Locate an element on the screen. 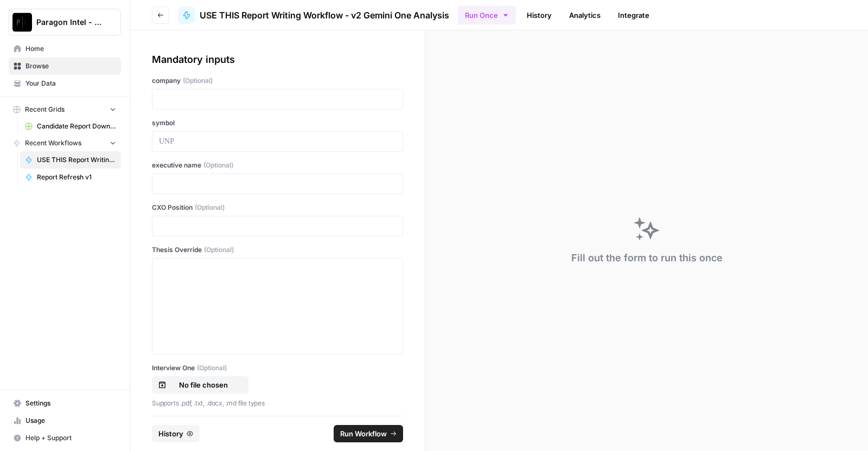 The height and width of the screenshot is (451, 868). span: Your Data is located at coordinates (71, 83).